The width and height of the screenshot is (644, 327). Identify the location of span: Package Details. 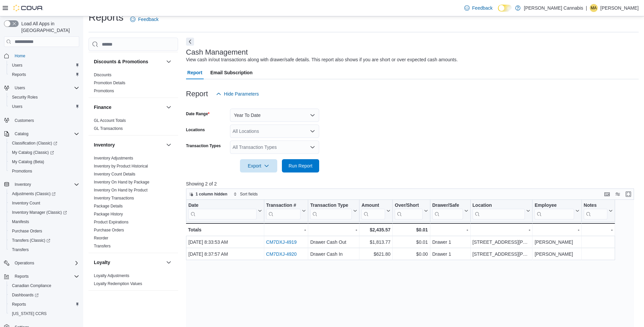
(108, 206).